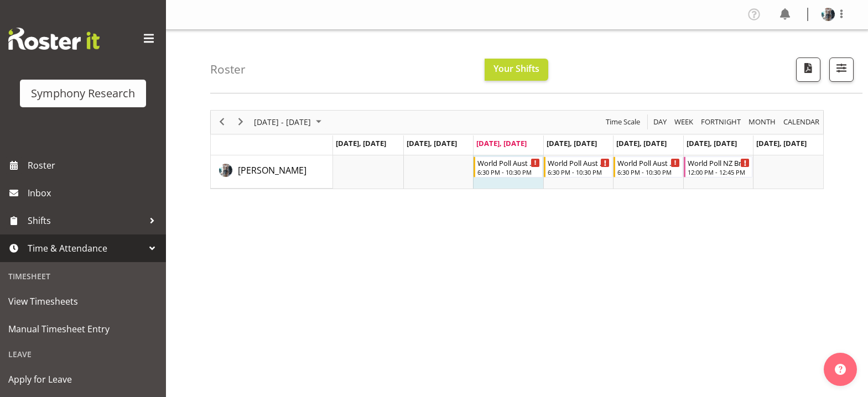 Image resolution: width=868 pixels, height=397 pixels. Describe the element at coordinates (516, 69) in the screenshot. I see `button: Your Shifts` at that location.